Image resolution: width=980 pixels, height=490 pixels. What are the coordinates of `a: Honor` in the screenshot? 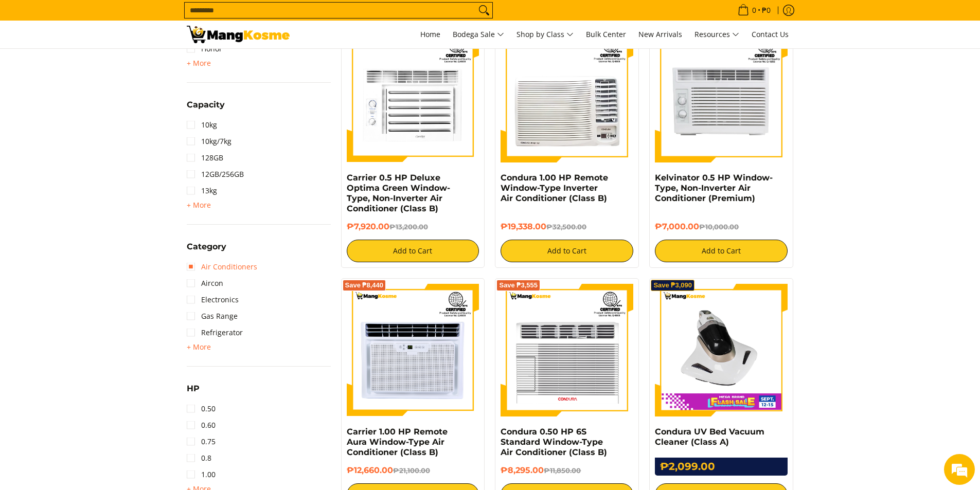 It's located at (204, 49).